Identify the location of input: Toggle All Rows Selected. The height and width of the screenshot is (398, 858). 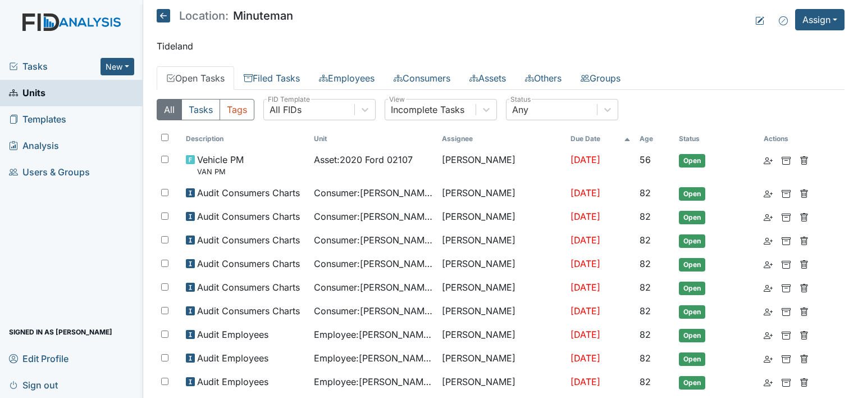
(165, 137).